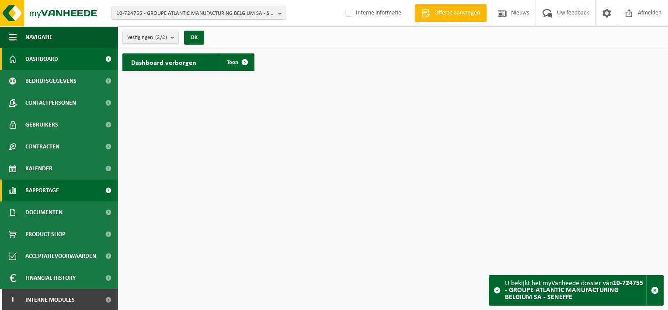 This screenshot has width=668, height=310. I want to click on div: U bekijkt het myVanheede dossier van, so click(576, 290).